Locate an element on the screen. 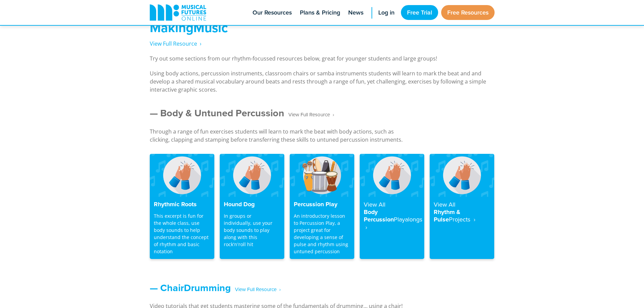 This screenshot has width=644, height=308. a: View AllBody PercussionPlayalongs ‎ › is located at coordinates (392, 206).